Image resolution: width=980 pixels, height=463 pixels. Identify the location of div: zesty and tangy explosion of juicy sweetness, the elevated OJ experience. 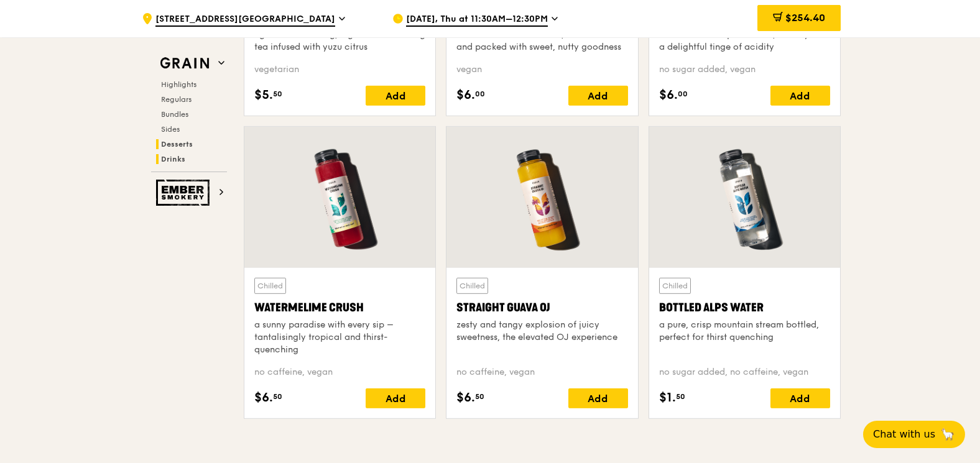
(541, 331).